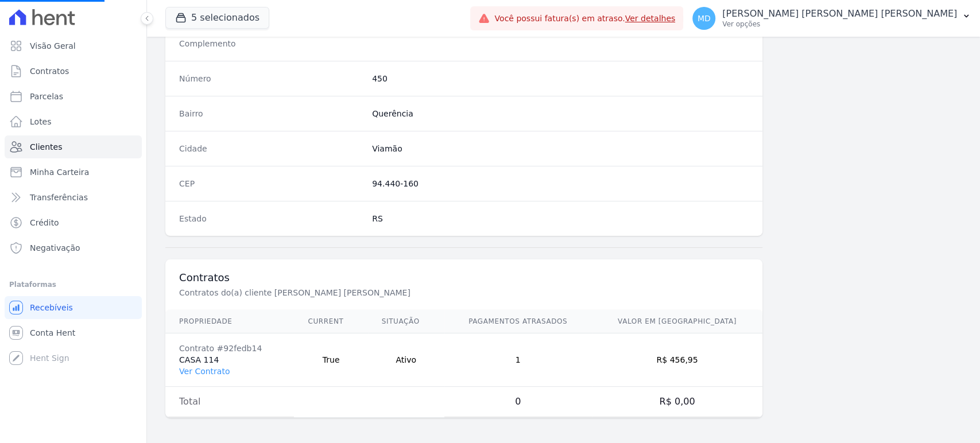  Describe the element at coordinates (560, 148) in the screenshot. I see `dd: Viamão` at that location.